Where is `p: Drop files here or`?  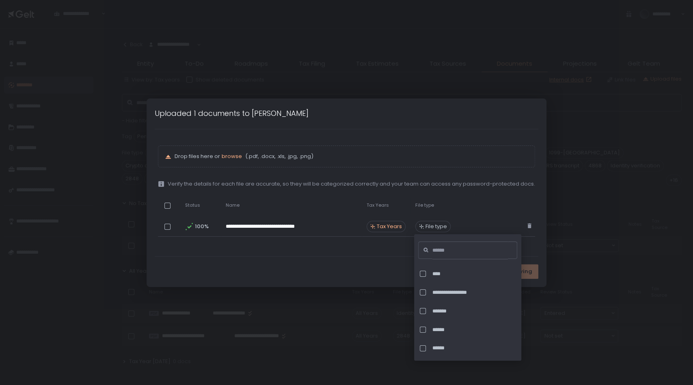
p: Drop files here or is located at coordinates (351, 157).